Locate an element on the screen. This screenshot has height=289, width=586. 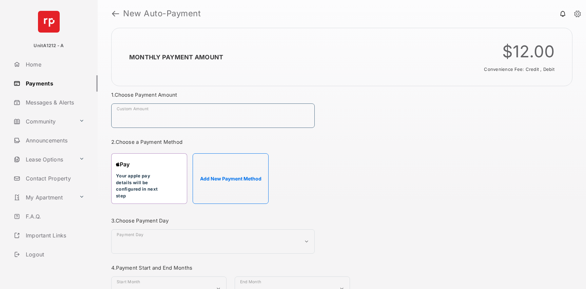
img: svg+xml;base64,PHN2ZyB4bWxucz0iaHR0cDovL3d3dy53My5vcmcvMjAwMC9zdmciIHdpZHRoPSI2NCIgaGVpZ2h0PSI2NC... is located at coordinates (49, 22).